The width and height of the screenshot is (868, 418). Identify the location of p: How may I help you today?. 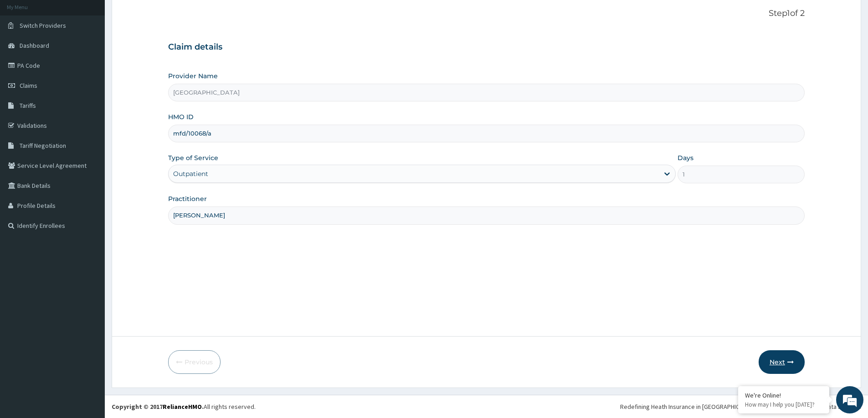
(783, 405).